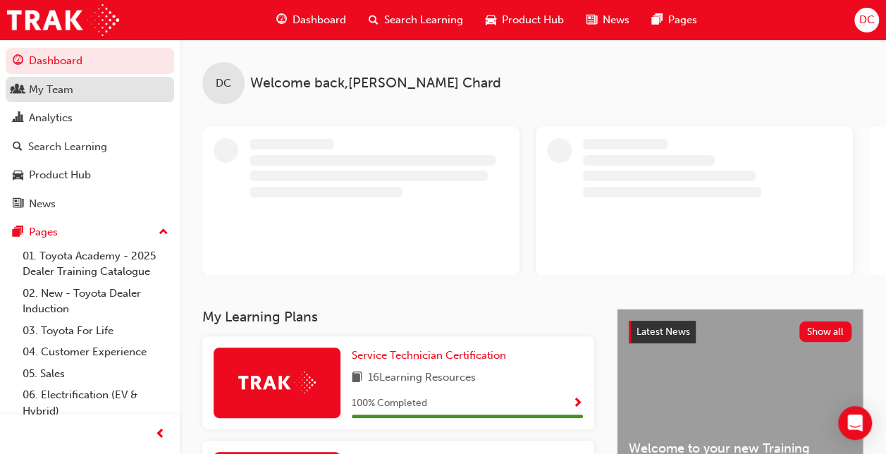 This screenshot has height=454, width=886. Describe the element at coordinates (867, 20) in the screenshot. I see `button: DC` at that location.